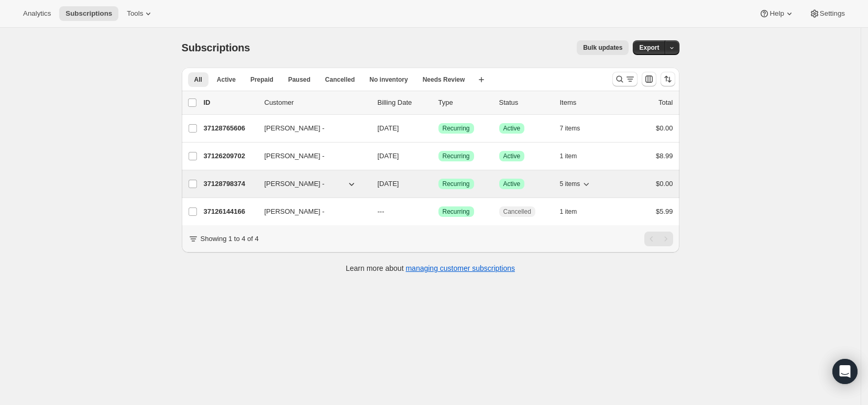 This screenshot has height=405, width=868. What do you see at coordinates (230, 156) in the screenshot?
I see `p: 37126209702` at bounding box center [230, 156].